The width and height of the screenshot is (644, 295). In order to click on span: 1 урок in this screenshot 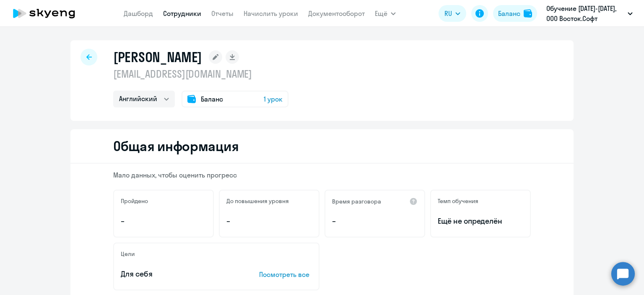, I will do `click(273, 99)`.